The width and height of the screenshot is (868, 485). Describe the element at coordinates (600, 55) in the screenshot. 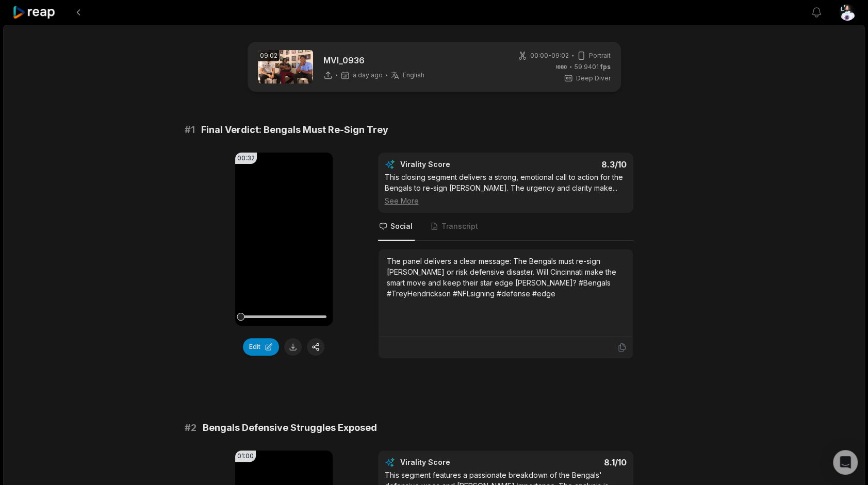

I see `span: Portrait` at that location.